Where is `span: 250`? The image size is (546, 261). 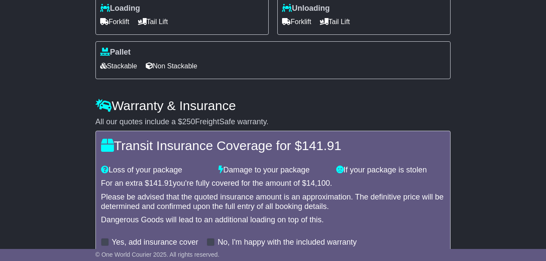
span: 250 is located at coordinates (189, 122).